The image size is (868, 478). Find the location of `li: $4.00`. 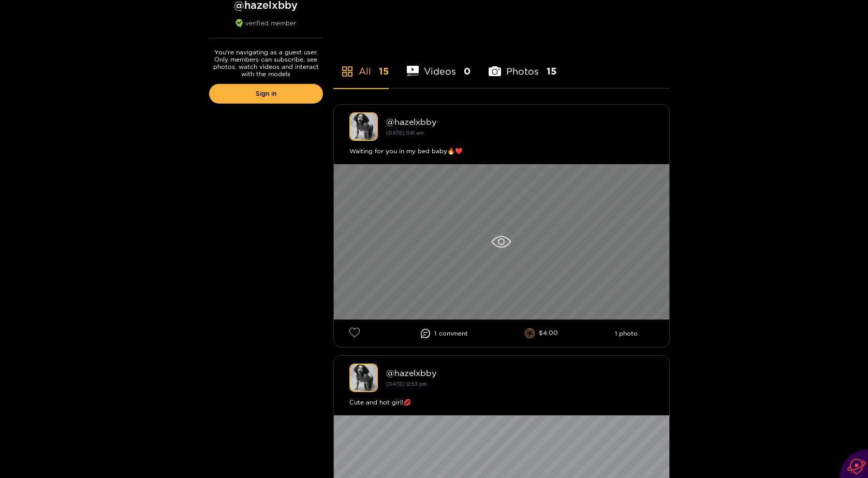

li: $4.00 is located at coordinates (541, 334).